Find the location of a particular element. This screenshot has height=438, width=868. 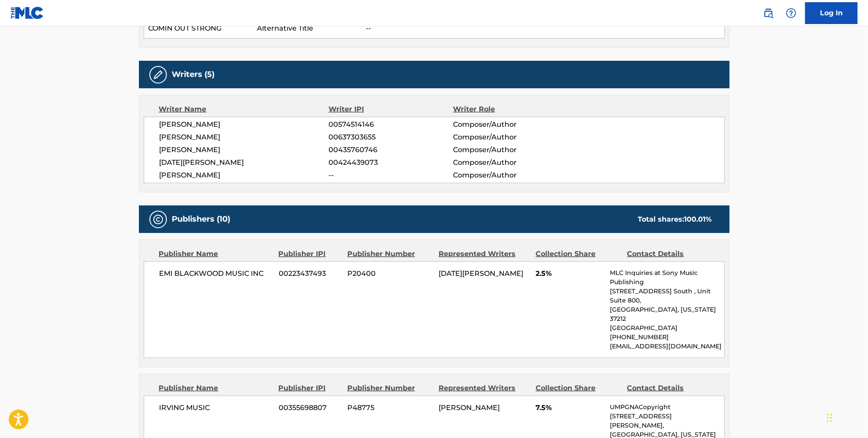

div: Chat Widget is located at coordinates (846, 417).